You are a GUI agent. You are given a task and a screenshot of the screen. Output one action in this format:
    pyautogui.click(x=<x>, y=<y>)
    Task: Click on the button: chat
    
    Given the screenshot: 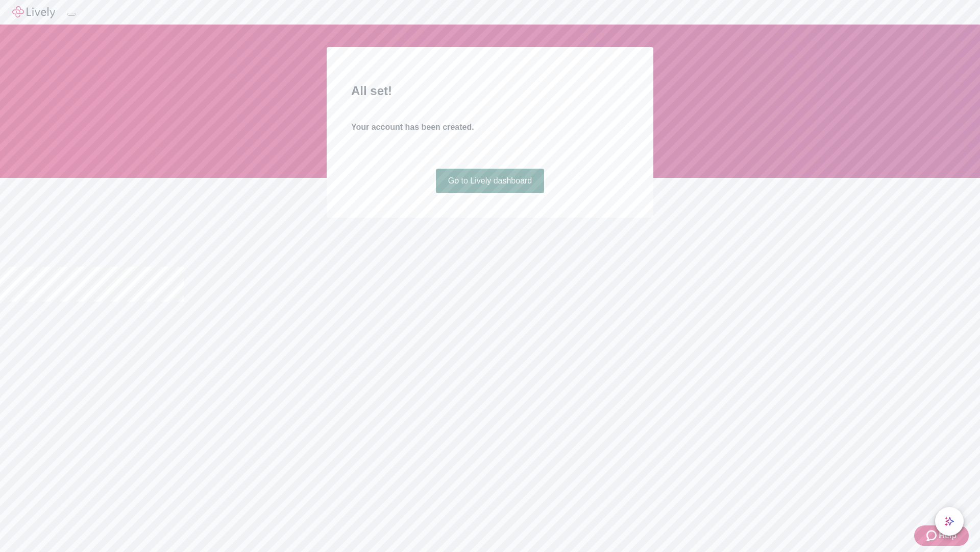 What is the action you would take?
    pyautogui.click(x=950, y=521)
    